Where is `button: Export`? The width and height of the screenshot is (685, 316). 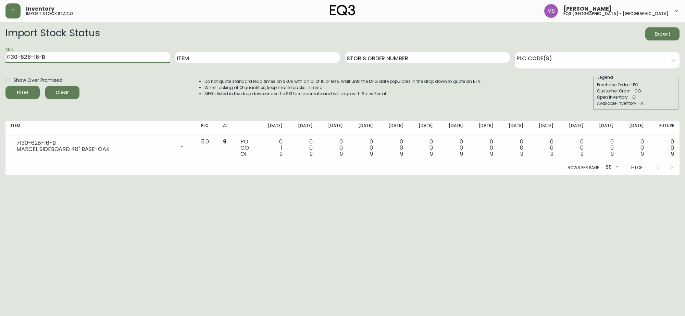 button: Export is located at coordinates (662, 34).